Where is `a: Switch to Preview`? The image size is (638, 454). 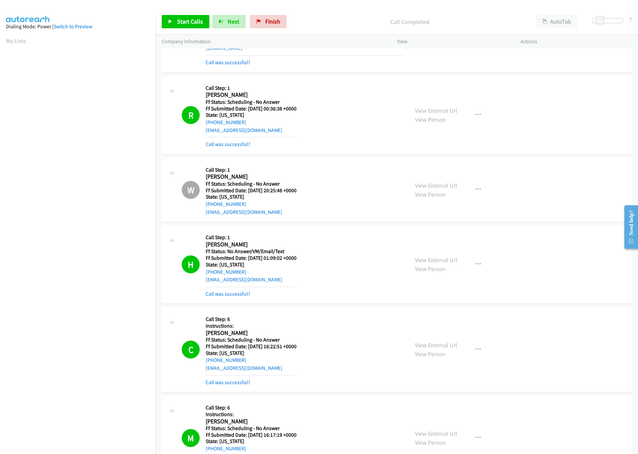
a: Switch to Preview is located at coordinates (73, 26).